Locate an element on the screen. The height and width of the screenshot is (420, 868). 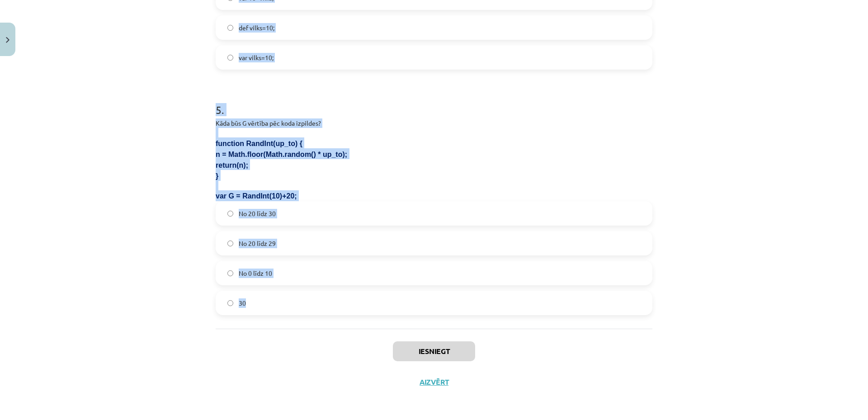
img: icon-close-lesson-0947bae3869378f0d4975bcd49f059093ad1ed9edebbc8119c70593378902aed.svg is located at coordinates (8, 40).